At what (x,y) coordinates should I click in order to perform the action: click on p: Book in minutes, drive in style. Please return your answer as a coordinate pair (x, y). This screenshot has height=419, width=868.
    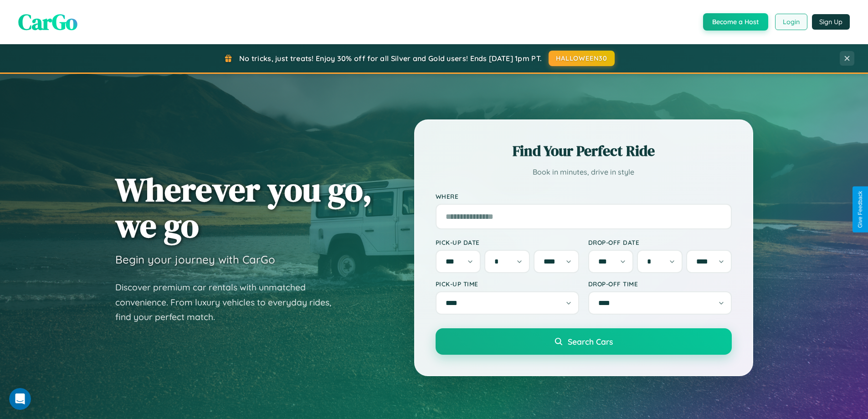
    Looking at the image, I should click on (583, 172).